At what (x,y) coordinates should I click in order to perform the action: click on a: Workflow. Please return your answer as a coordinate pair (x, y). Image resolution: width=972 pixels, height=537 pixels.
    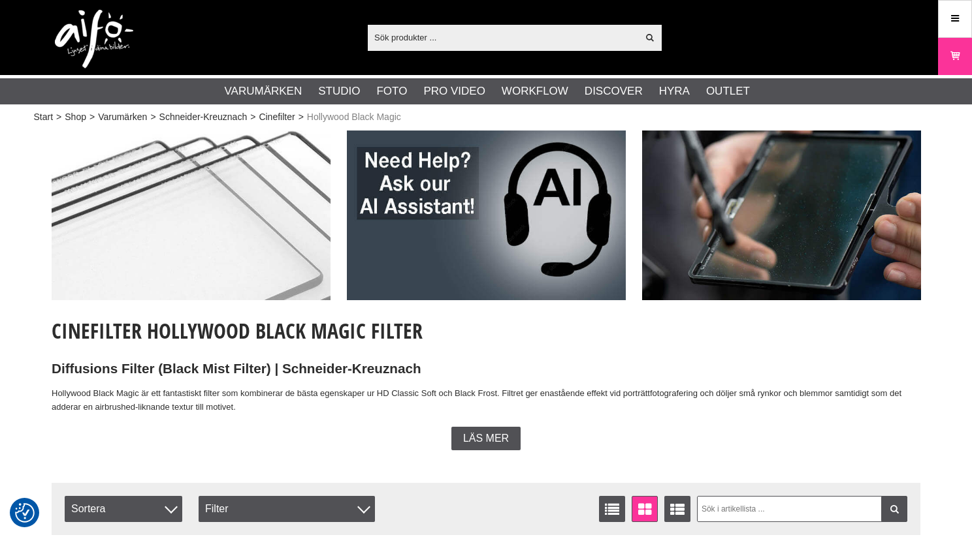
    Looking at the image, I should click on (535, 91).